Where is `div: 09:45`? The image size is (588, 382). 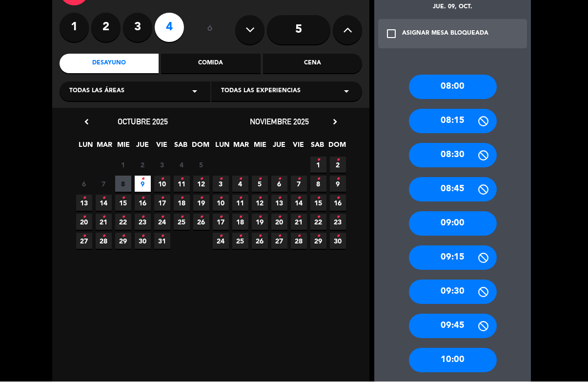 div: 09:45 is located at coordinates (452, 327).